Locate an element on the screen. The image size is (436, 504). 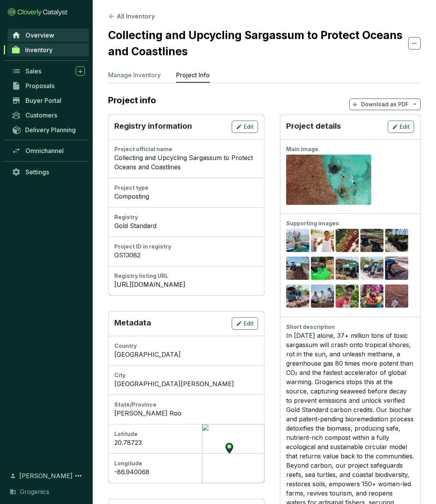
div: Short description is located at coordinates (350, 327).